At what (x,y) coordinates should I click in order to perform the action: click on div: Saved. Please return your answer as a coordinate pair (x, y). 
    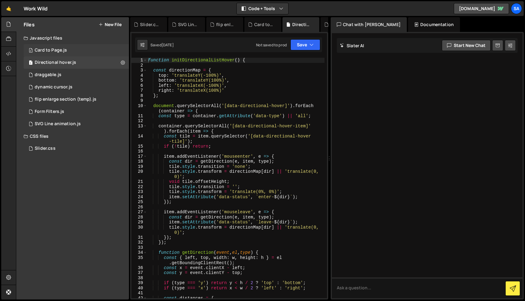
    Looking at the image, I should click on (162, 45).